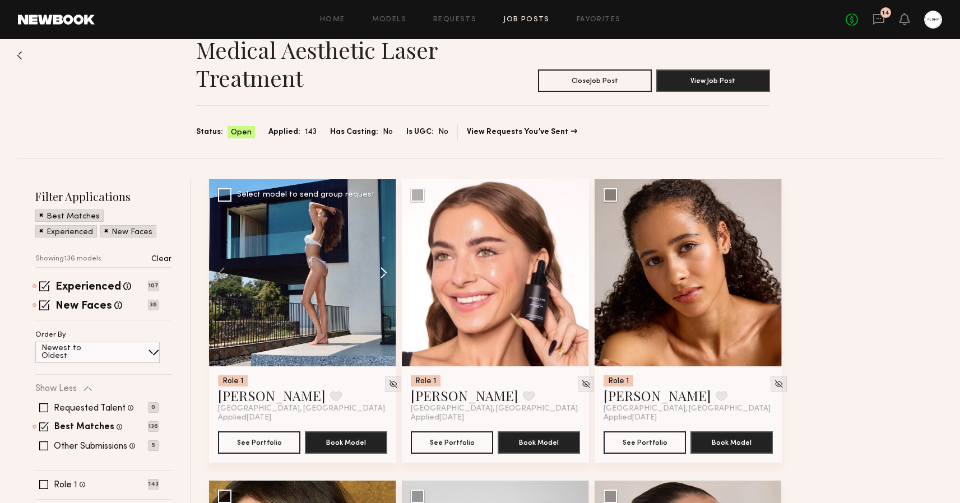 The image size is (960, 503). I want to click on a: Favorites, so click(598, 20).